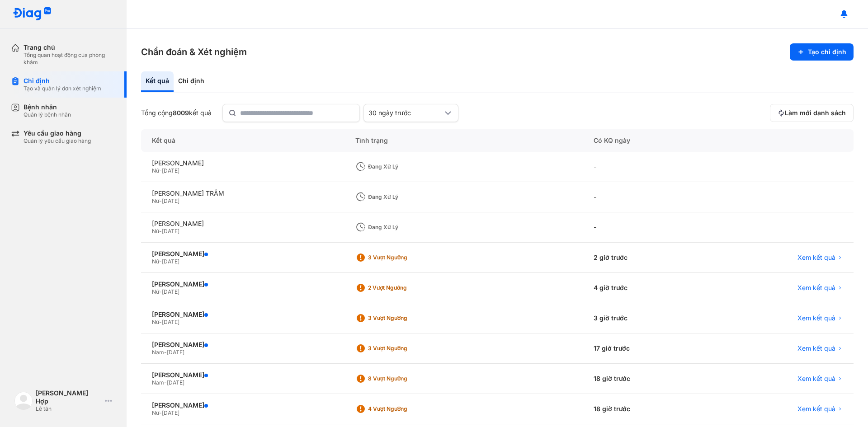 This screenshot has width=868, height=427. What do you see at coordinates (404, 288) in the screenshot?
I see `div: 2 Vượt ngưỡng` at bounding box center [404, 288].